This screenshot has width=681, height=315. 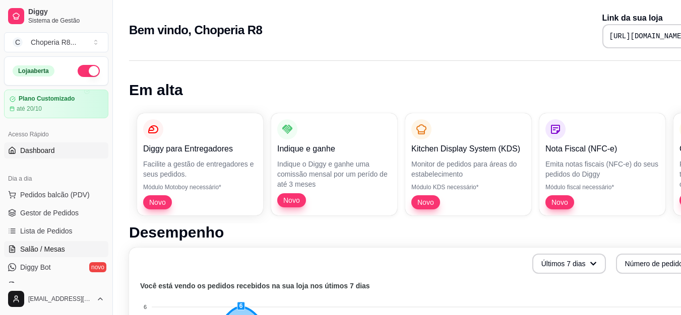 What do you see at coordinates (37, 151) in the screenshot?
I see `span: Dashboard` at bounding box center [37, 151].